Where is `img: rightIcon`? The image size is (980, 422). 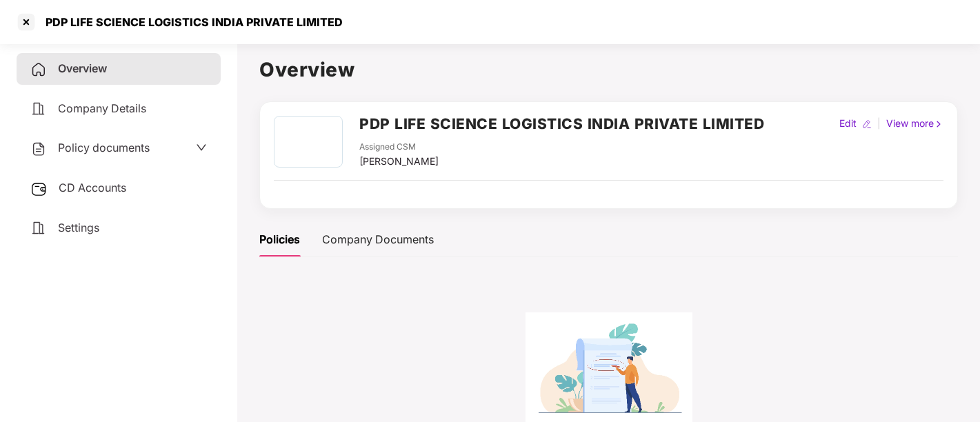 img: rightIcon is located at coordinates (939, 124).